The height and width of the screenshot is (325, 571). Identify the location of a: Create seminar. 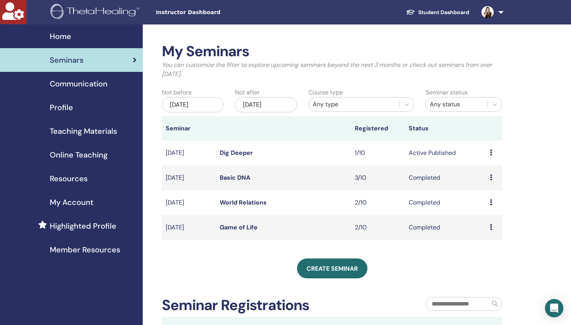
(332, 269).